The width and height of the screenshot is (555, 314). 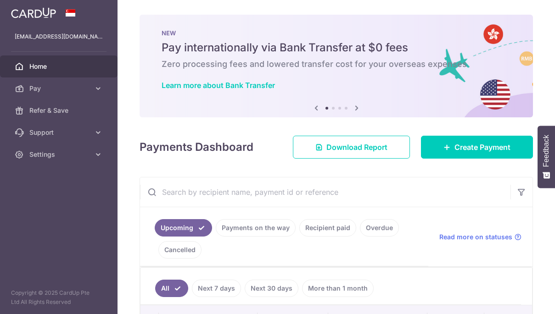 I want to click on a: More than 1 month, so click(x=338, y=289).